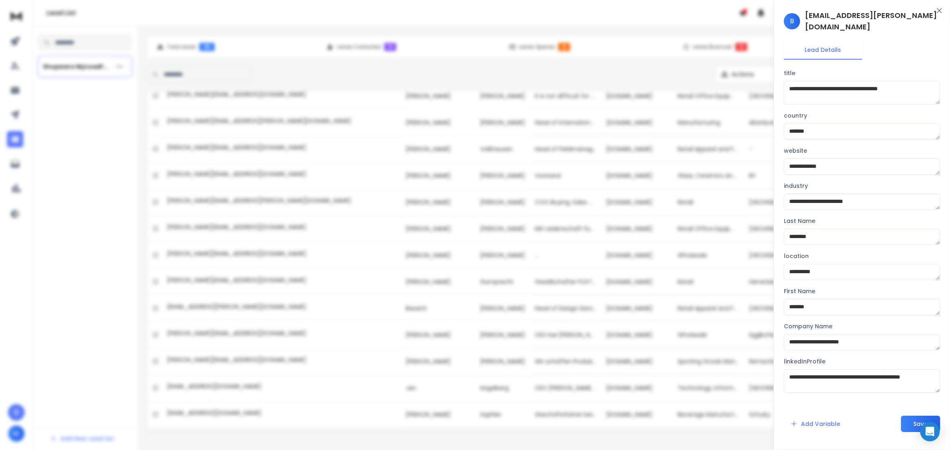 The width and height of the screenshot is (950, 450). I want to click on label: linkedInProfile, so click(804, 361).